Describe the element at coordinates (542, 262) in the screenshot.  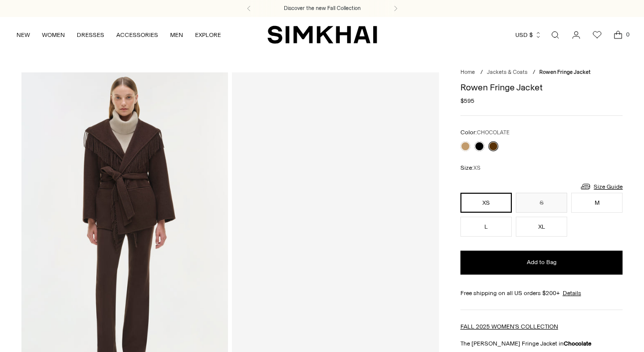
I see `span: Add to Bag` at that location.